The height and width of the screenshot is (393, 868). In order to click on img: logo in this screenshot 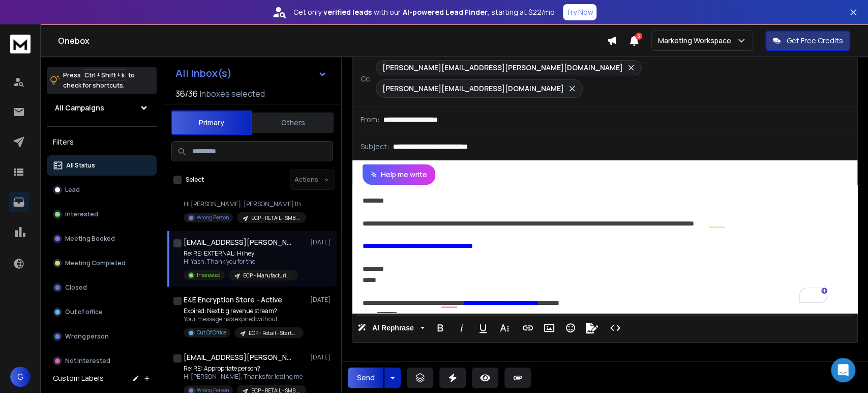, I will do `click(20, 44)`.